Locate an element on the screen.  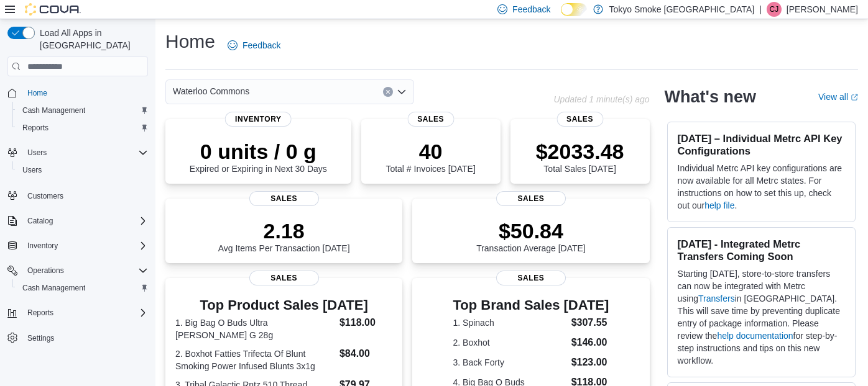
dt: 2. Boxhot is located at coordinates (510, 343).